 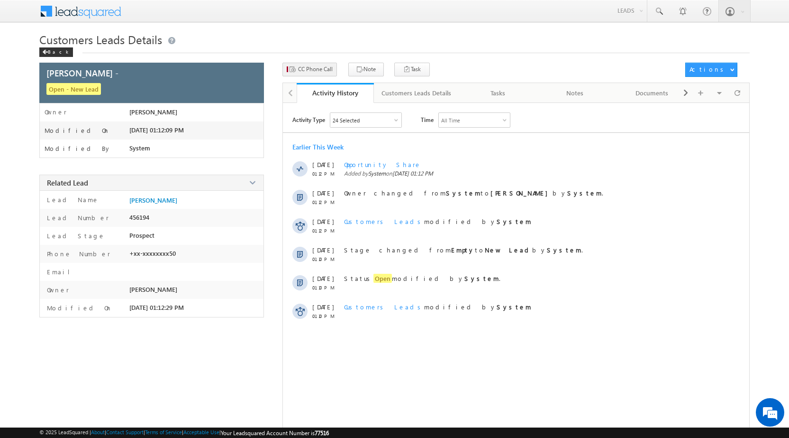 I want to click on span: Stage changed from to by ., so click(x=464, y=249).